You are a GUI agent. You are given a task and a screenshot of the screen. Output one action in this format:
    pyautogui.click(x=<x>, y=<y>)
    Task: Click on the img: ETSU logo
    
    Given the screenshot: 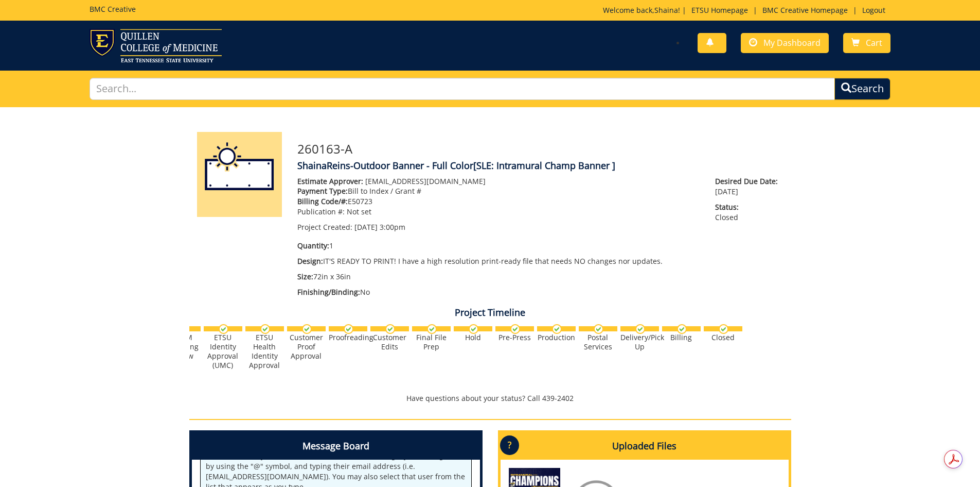 What is the action you would take?
    pyautogui.click(x=156, y=45)
    